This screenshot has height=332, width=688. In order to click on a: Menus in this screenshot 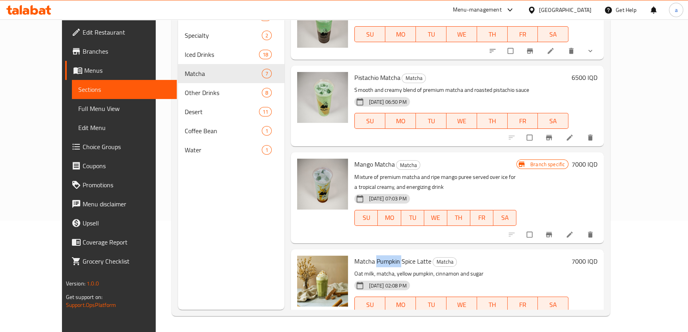, I will do `click(121, 70)`.